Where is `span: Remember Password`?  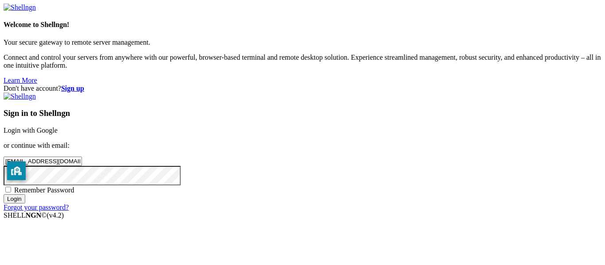
span: Remember Password is located at coordinates (44, 190).